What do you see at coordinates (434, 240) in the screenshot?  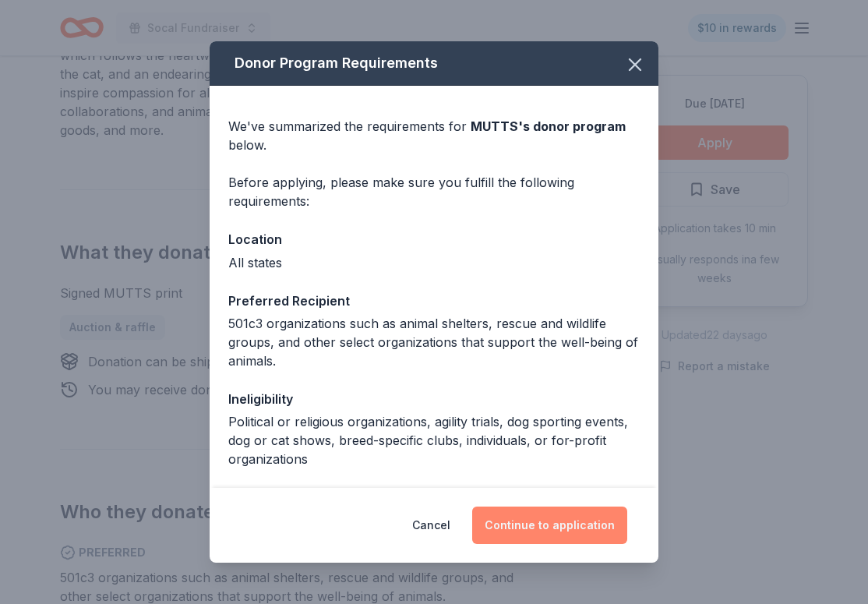 I see `div: Location` at bounding box center [434, 240].